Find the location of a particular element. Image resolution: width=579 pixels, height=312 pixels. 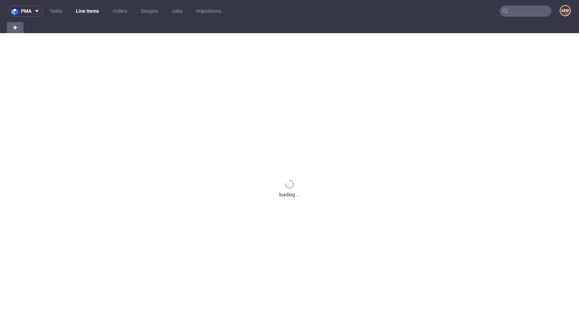

a: Tasks is located at coordinates (56, 11).